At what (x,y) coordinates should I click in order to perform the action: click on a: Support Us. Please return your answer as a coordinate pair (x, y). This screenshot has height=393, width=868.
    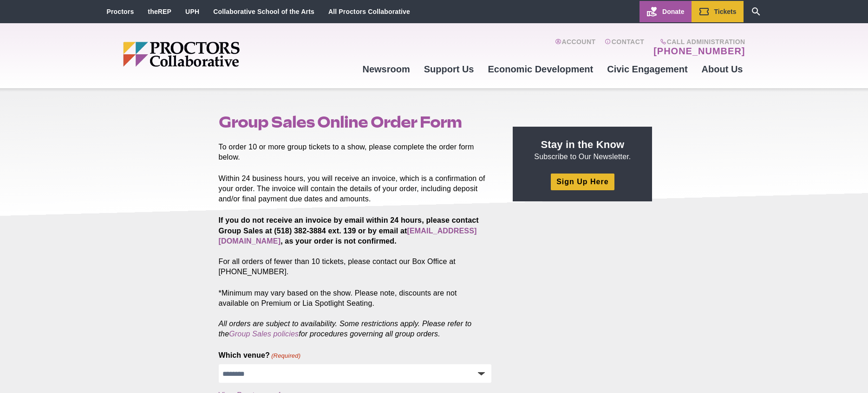
    Looking at the image, I should click on (449, 69).